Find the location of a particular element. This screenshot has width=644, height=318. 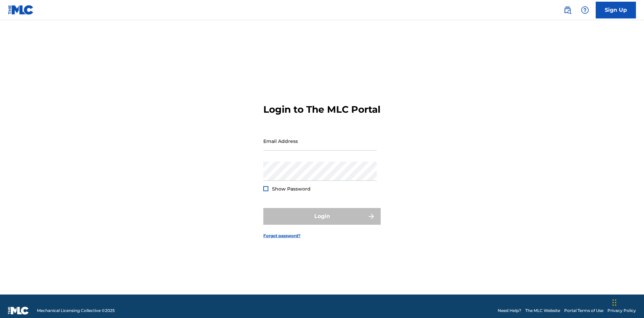

a: Portal Terms of Use is located at coordinates (584, 310).